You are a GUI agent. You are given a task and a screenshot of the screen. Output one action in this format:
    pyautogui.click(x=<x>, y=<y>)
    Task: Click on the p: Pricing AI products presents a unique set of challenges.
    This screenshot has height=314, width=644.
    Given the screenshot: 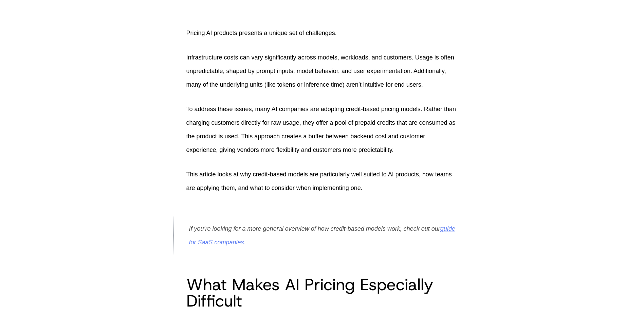 What is the action you would take?
    pyautogui.click(x=322, y=33)
    